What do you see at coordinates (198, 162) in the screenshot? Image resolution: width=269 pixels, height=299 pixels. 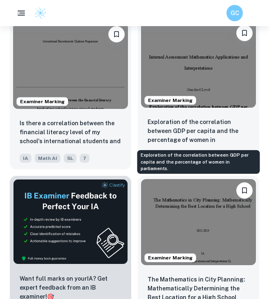 I see `div: Exploration of the correlation between GDP per capita and the percentage of women in parliaments.` at bounding box center [198, 162].